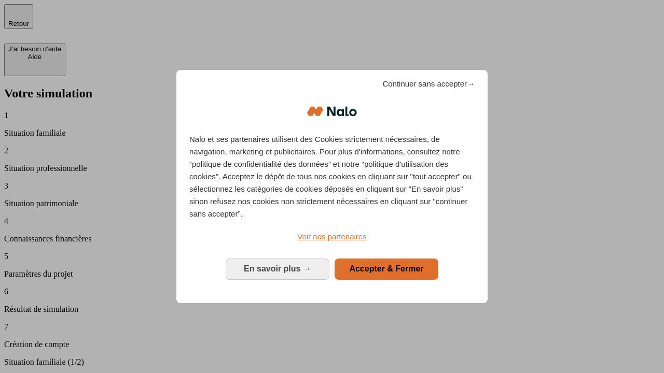 This screenshot has height=373, width=664. What do you see at coordinates (332, 186) in the screenshot?
I see `div: Bienvenue chez Nalo Gestion du consentement` at bounding box center [332, 186].